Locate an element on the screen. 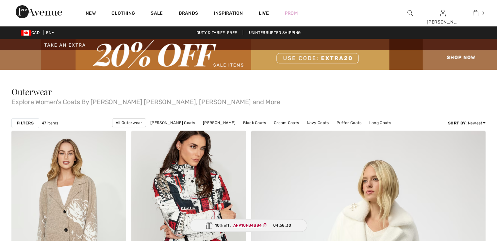  span: Outerwear is located at coordinates (32, 92).